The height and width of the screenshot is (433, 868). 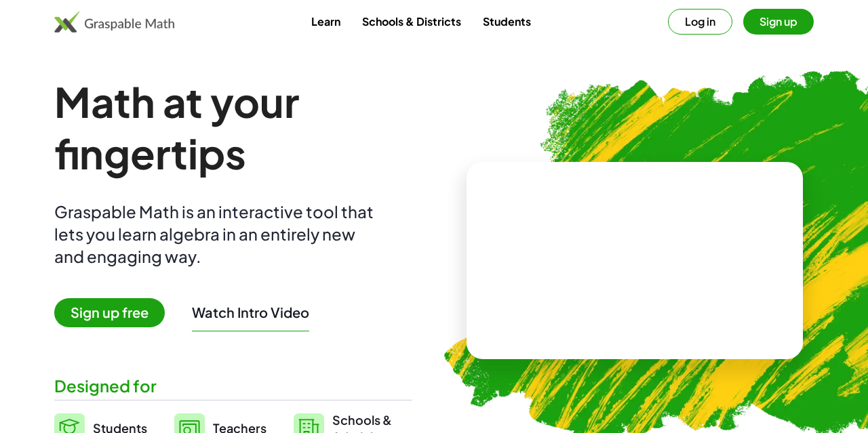 I want to click on span: Sign up free, so click(x=109, y=313).